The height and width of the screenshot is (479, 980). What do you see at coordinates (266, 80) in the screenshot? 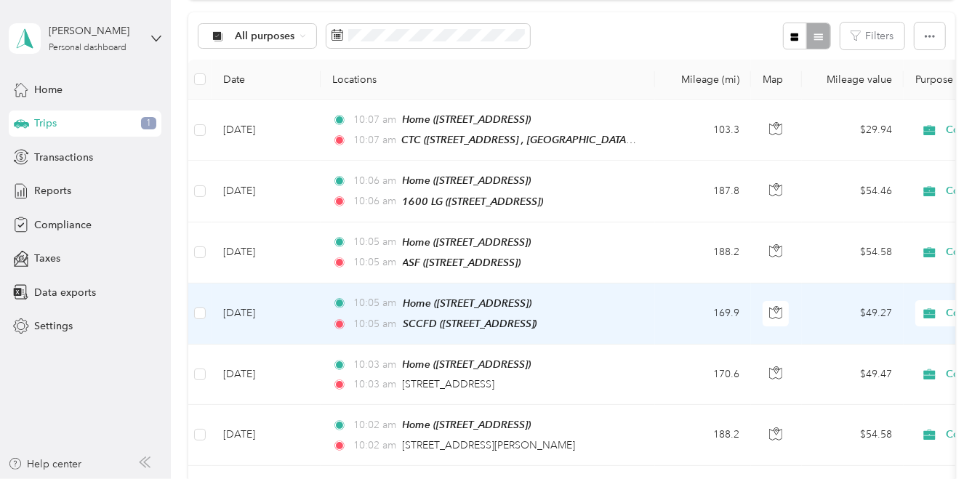
I see `th: Date` at bounding box center [266, 80].